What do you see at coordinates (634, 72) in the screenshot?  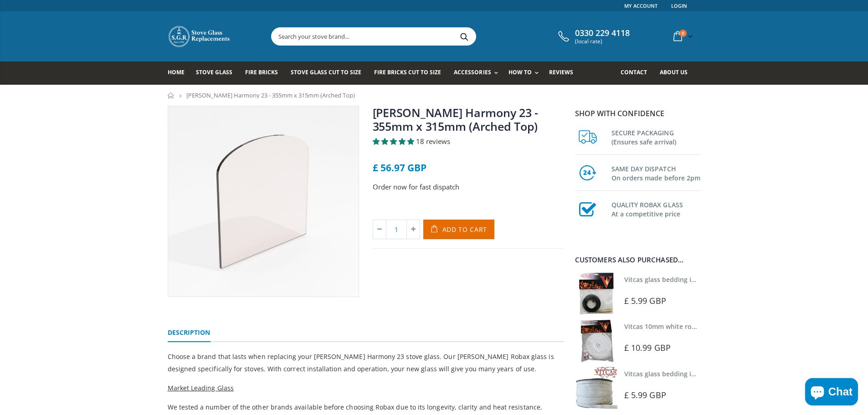 I see `span: Contact` at bounding box center [634, 72].